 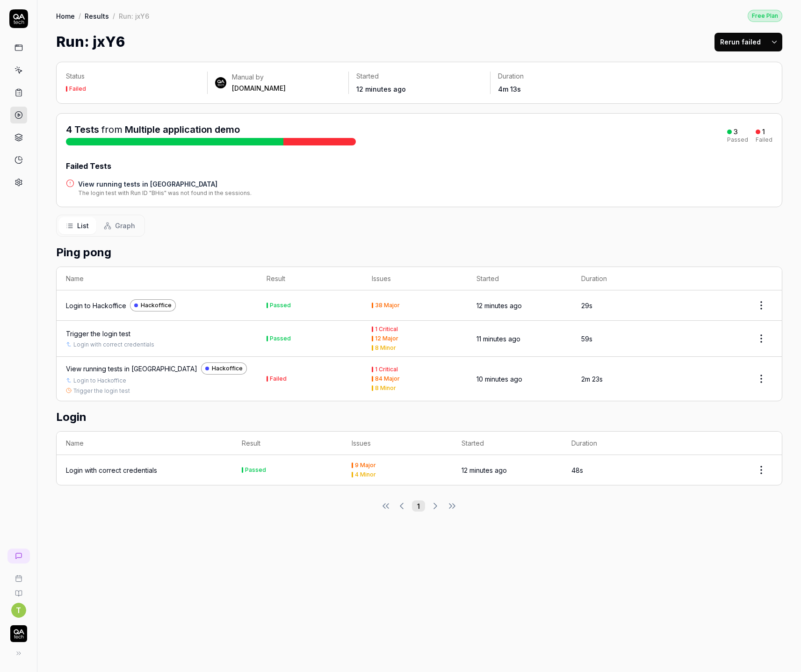 I want to click on img: QA Tech Logo, so click(x=19, y=634).